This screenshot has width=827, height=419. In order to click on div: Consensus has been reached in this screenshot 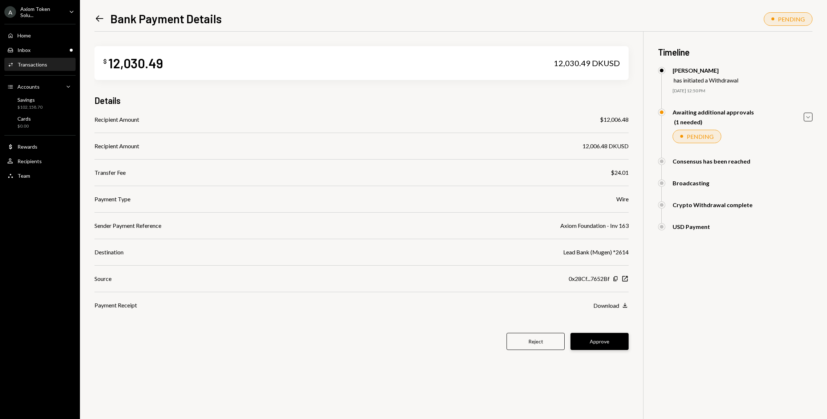, I will do `click(711, 161)`.